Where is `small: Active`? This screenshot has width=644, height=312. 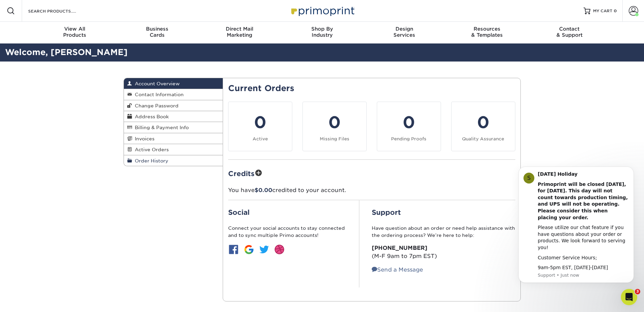 small: Active is located at coordinates (260, 139).